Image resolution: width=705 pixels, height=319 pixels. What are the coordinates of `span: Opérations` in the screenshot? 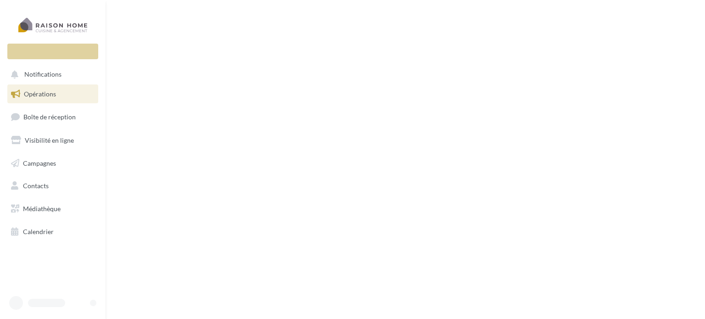 It's located at (40, 94).